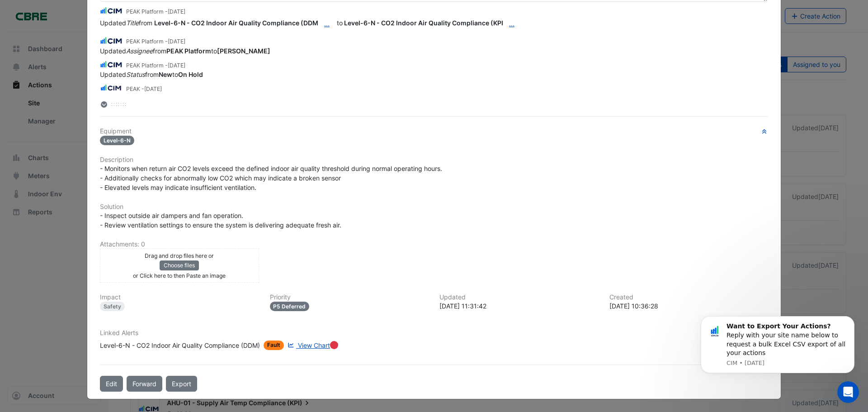 The image size is (868, 412). Describe the element at coordinates (177, 65) in the screenshot. I see `span: 2025-08-27 11:31:42` at that location.